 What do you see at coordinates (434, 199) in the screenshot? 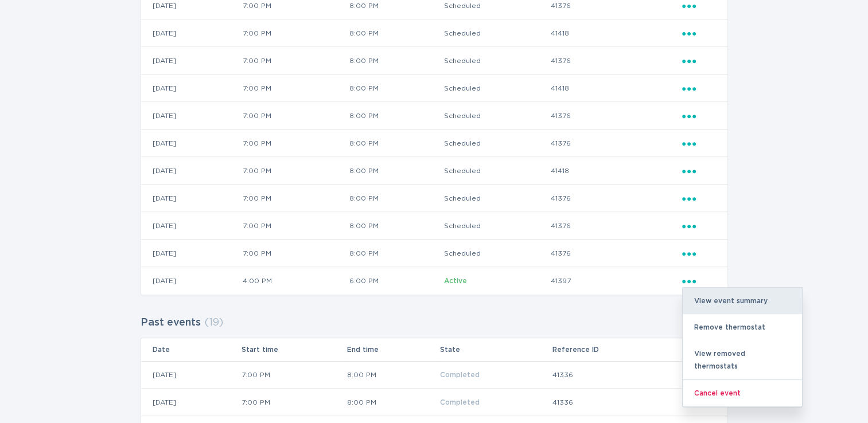
I see `tr: 21b278531df640c7952919b4f2c953d1` at bounding box center [434, 199].